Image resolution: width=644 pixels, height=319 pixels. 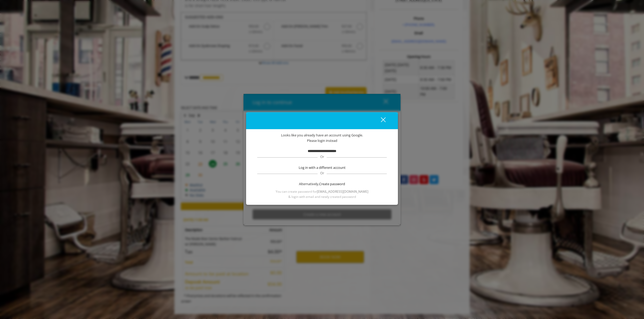 What do you see at coordinates (322, 184) in the screenshot?
I see `div: Alternatively,` at bounding box center [322, 184].